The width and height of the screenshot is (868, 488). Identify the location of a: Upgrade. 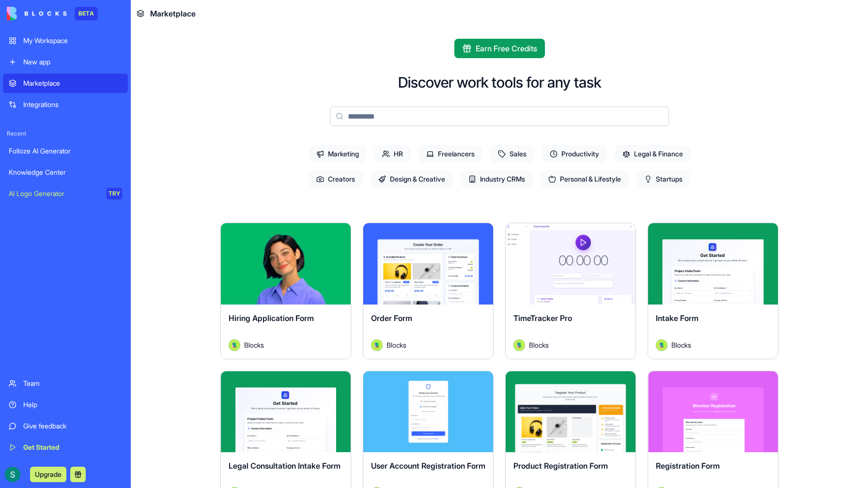
(48, 474).